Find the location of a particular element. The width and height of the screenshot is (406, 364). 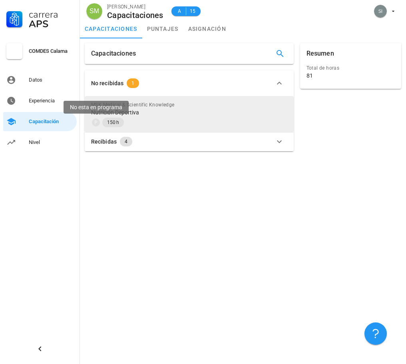

div: No recibidas is located at coordinates (107, 83).